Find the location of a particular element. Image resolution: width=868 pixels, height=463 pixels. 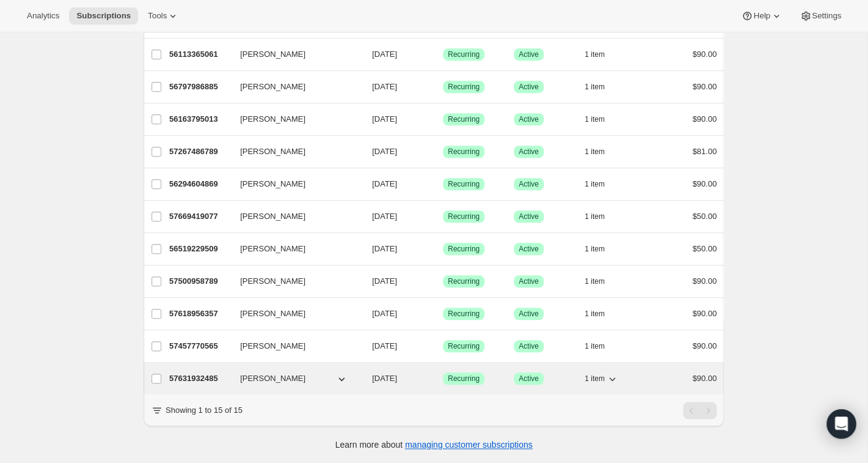

p: 57669419077 is located at coordinates (200, 217).